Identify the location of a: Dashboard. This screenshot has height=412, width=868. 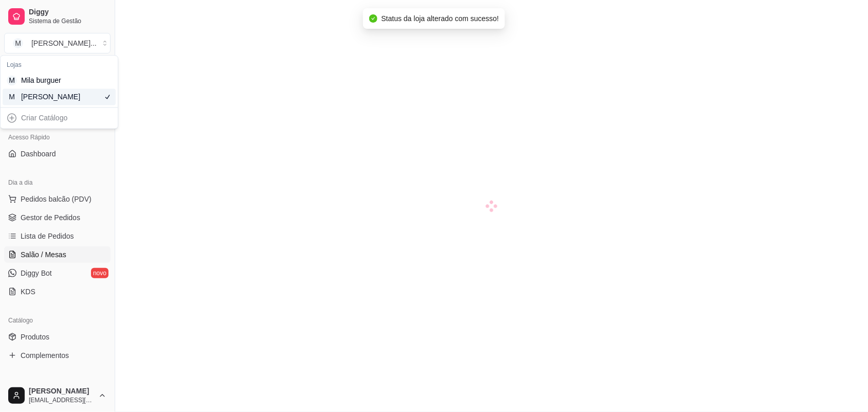
(57, 154).